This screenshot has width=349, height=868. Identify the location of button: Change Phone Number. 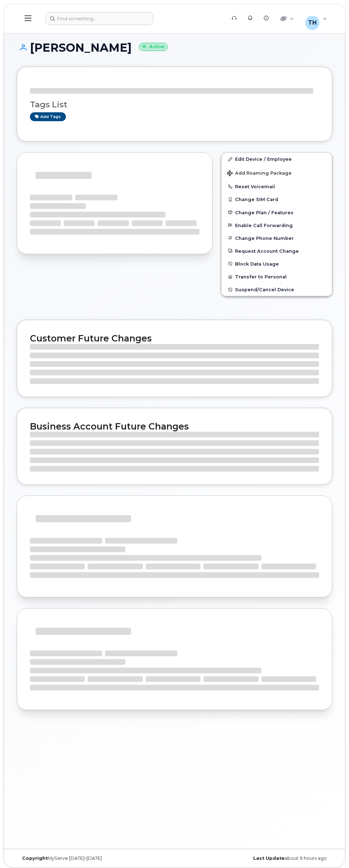
(277, 238).